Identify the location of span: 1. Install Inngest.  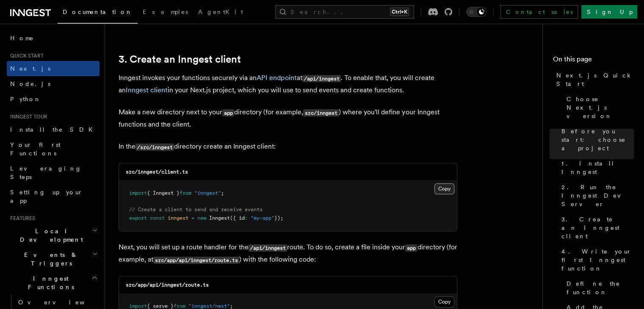
(597, 168).